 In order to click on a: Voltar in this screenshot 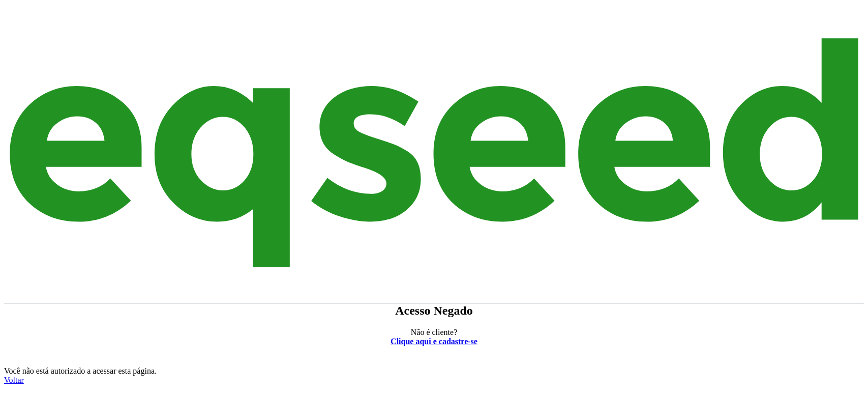, I will do `click(14, 379)`.